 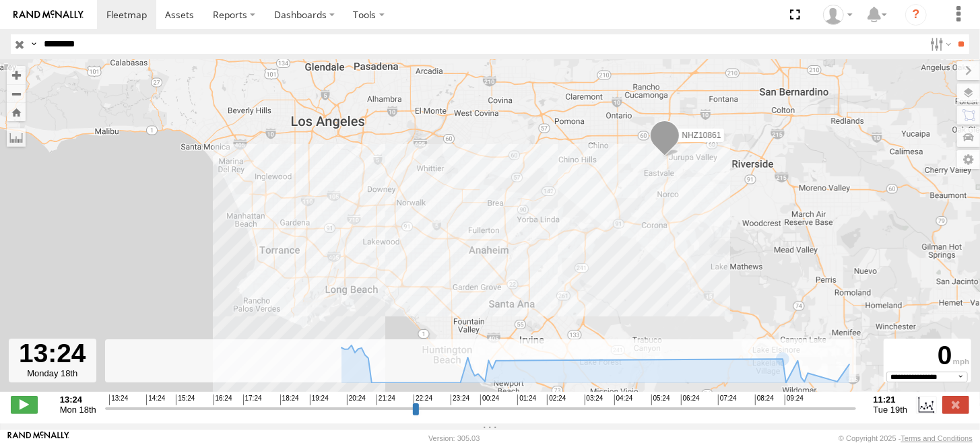 I want to click on span: 01:24, so click(x=527, y=400).